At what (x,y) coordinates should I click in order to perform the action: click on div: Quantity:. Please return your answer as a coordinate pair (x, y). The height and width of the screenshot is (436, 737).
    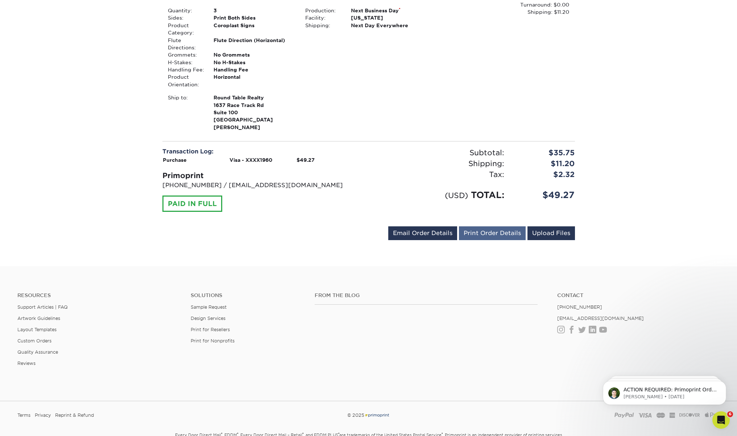
    Looking at the image, I should click on (185, 11).